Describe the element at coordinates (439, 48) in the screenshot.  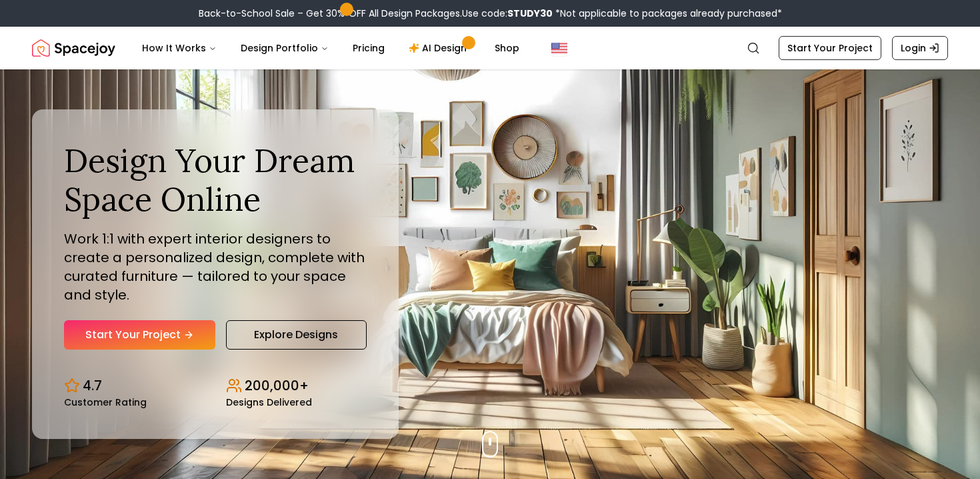
I see `a: AI Design` at that location.